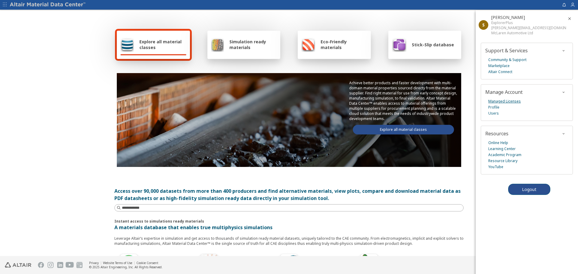 Image resolution: width=578 pixels, height=274 pixels. Describe the element at coordinates (403, 101) in the screenshot. I see `p: Achieve better products and faster development with multi-domain material properties sourced dire...` at that location.